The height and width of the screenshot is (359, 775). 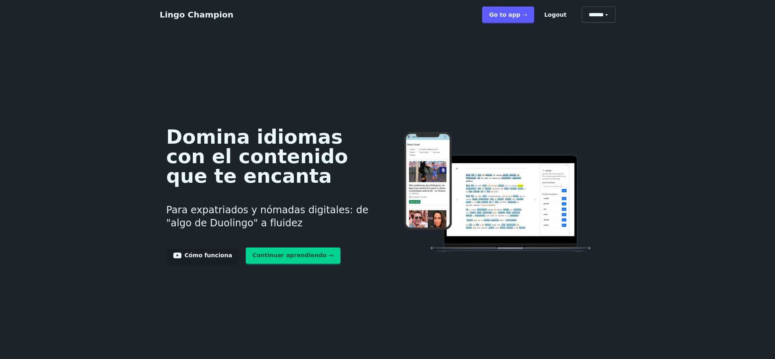 I want to click on a: Cómo funciona, so click(x=203, y=256).